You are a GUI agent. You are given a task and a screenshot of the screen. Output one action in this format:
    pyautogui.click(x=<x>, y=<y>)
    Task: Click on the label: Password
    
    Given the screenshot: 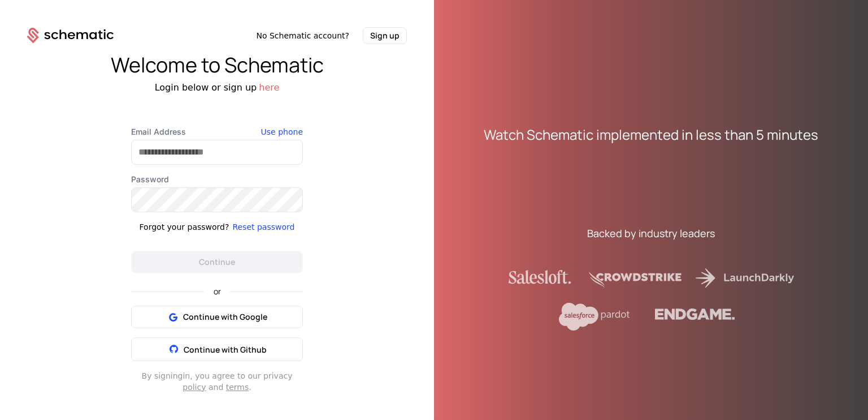 What is the action you would take?
    pyautogui.click(x=217, y=180)
    